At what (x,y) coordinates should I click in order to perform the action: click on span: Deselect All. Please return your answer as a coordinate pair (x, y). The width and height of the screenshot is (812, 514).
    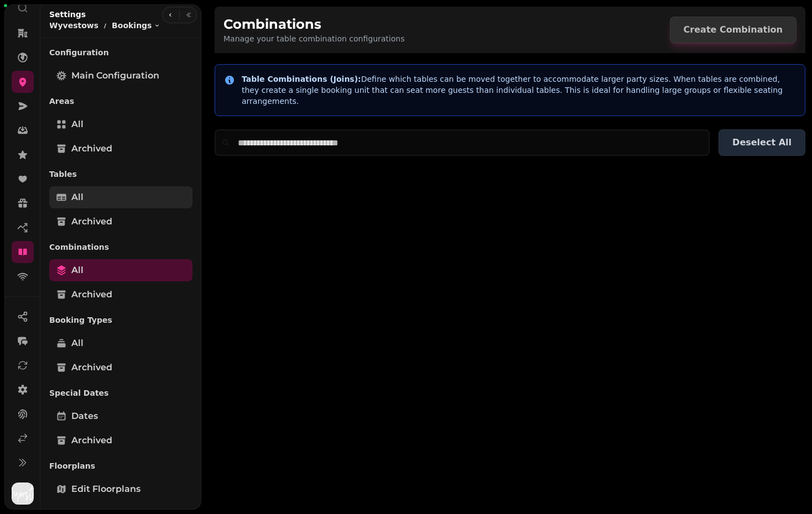
    Looking at the image, I should click on (761, 143).